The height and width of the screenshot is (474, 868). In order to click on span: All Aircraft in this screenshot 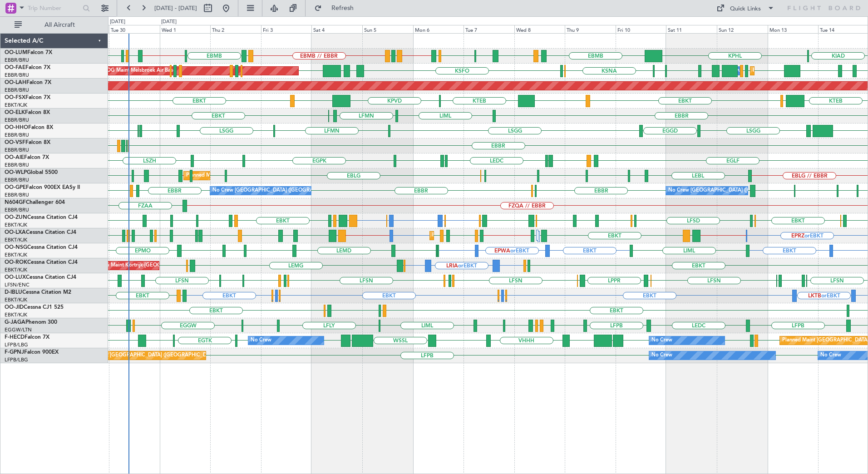, I will do `click(59, 25)`.